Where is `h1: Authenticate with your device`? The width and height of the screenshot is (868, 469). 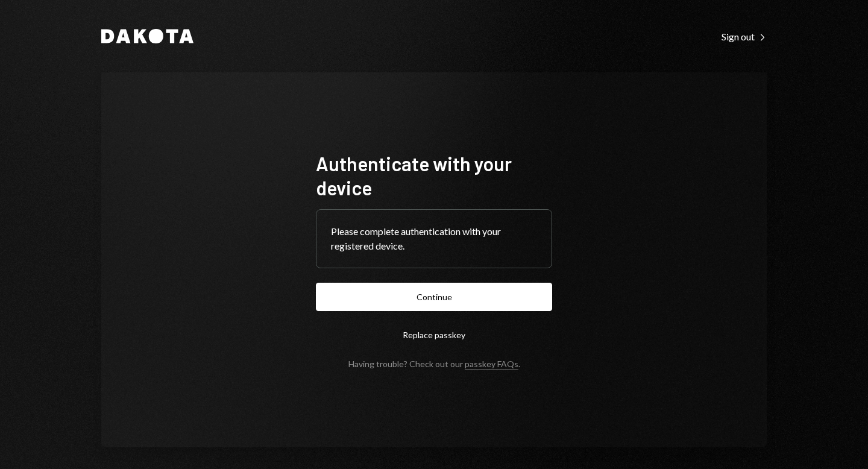 h1: Authenticate with your device is located at coordinates (434, 175).